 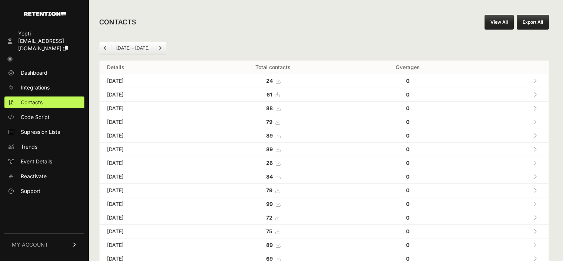 What do you see at coordinates (44, 162) in the screenshot?
I see `a: Event Details` at bounding box center [44, 162].